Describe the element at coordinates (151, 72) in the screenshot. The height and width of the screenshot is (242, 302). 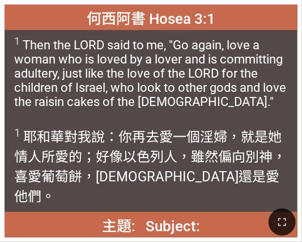
I see `span: Then the LORD said to me, "Go again, love a woman who is loved by a lover and is committing adult...` at that location.